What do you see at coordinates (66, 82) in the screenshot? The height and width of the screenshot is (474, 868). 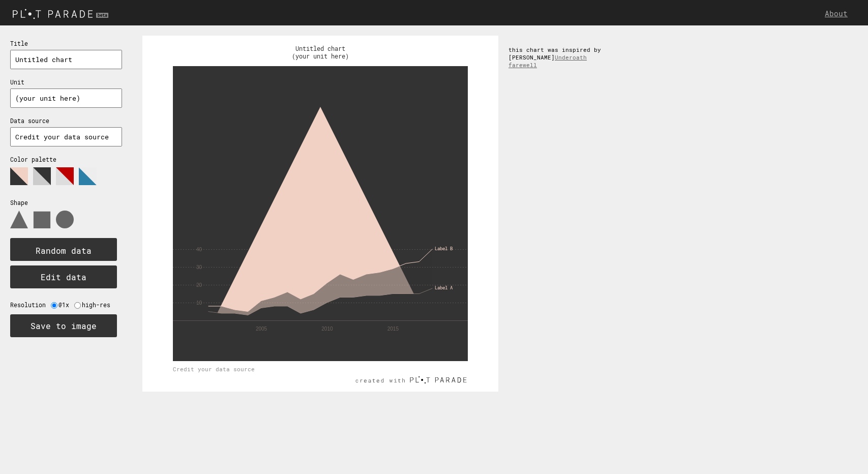 I see `p: Unit` at bounding box center [66, 82].